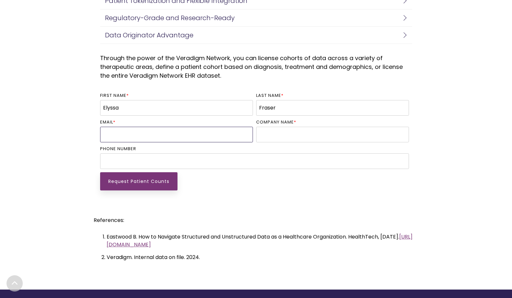 Image resolution: width=512 pixels, height=298 pixels. Describe the element at coordinates (255, 35) in the screenshot. I see `h4: Data Originator Advantage` at that location.